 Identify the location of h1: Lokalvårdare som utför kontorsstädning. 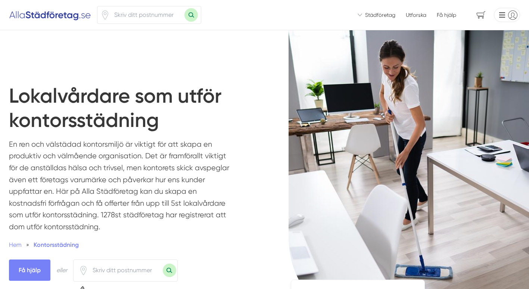
(134, 111).